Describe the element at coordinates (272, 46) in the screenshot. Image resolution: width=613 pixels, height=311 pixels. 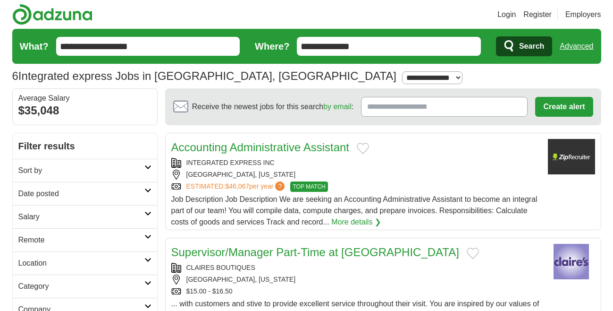
I see `label: Where?` at that location.